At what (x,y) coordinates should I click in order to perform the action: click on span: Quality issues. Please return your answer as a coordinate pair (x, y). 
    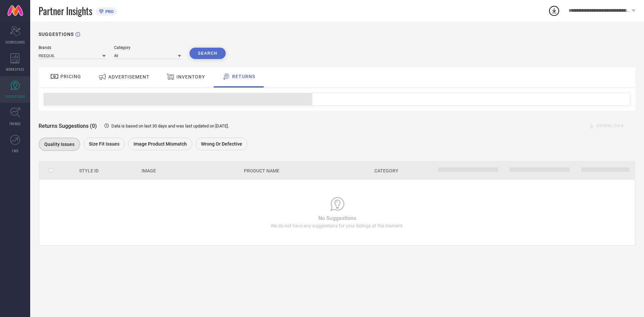
    Looking at the image, I should click on (59, 145).